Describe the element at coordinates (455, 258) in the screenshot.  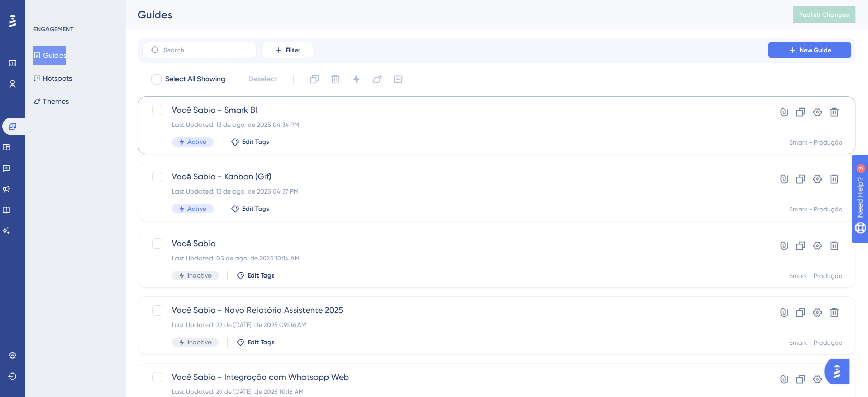
I see `div: Last Updated: 05 de ago. de 2025 10:14 AM` at that location.